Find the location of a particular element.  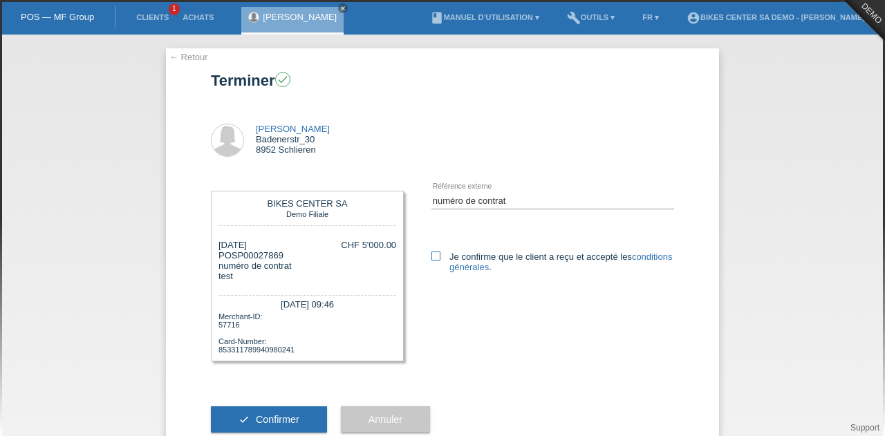

button: Annuler is located at coordinates (385, 419).